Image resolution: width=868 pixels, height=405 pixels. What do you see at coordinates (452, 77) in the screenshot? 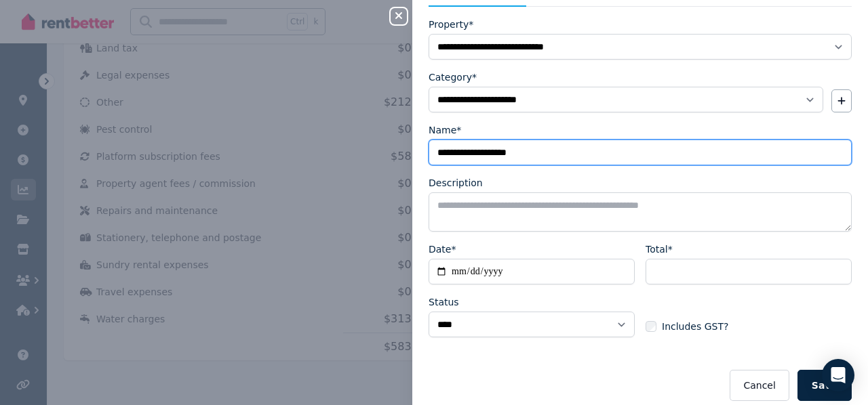
I see `label: Category*` at bounding box center [452, 77].